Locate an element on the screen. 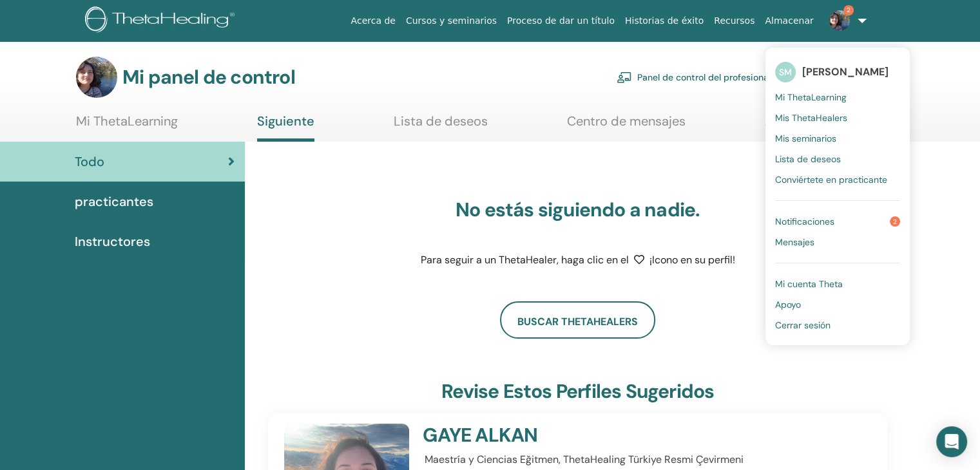 The image size is (980, 470). font: Mis ThetaHealers is located at coordinates (811, 117).